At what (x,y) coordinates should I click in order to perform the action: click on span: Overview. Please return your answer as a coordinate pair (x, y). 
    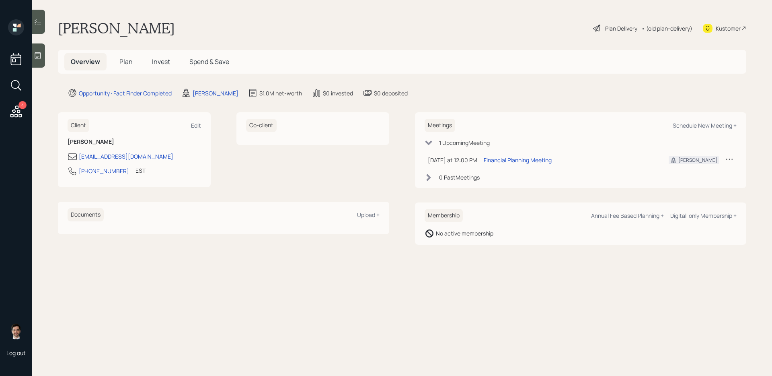
    Looking at the image, I should click on (85, 62).